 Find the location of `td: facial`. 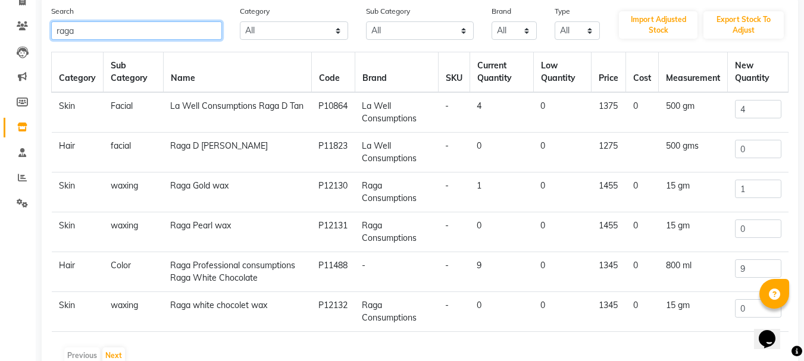

td: facial is located at coordinates (133, 152).